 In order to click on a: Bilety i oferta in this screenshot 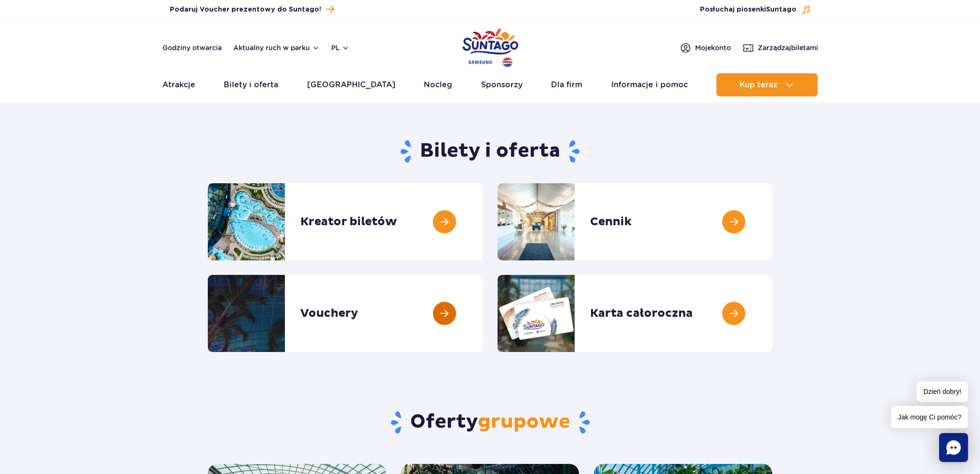, I will do `click(251, 85)`.